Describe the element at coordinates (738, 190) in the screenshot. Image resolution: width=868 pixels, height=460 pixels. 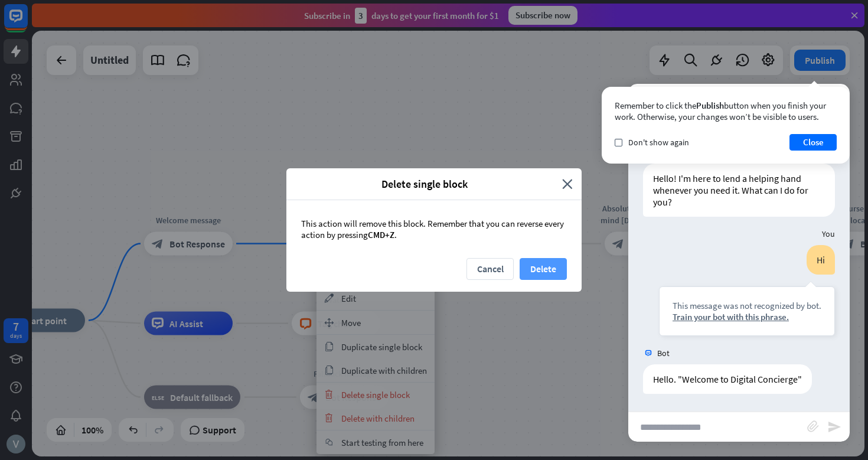
I see `div: Hello! I'm here to lend a helping hand whenever you need it. What can I do for you?` at that location.